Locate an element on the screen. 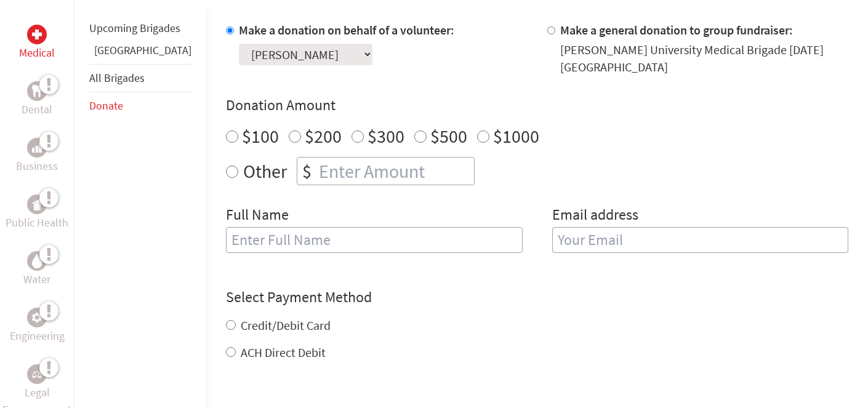  div: Medical is located at coordinates (37, 34).